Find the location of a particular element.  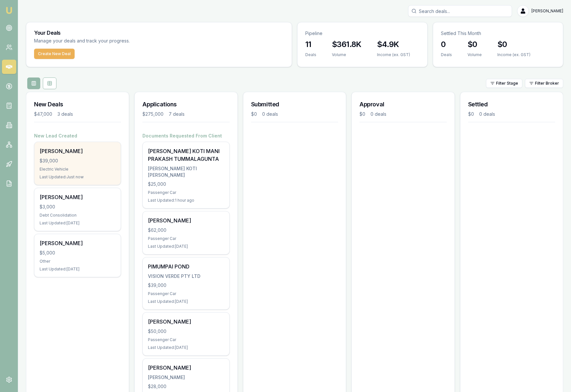

span: Filter Stage is located at coordinates (507, 83).